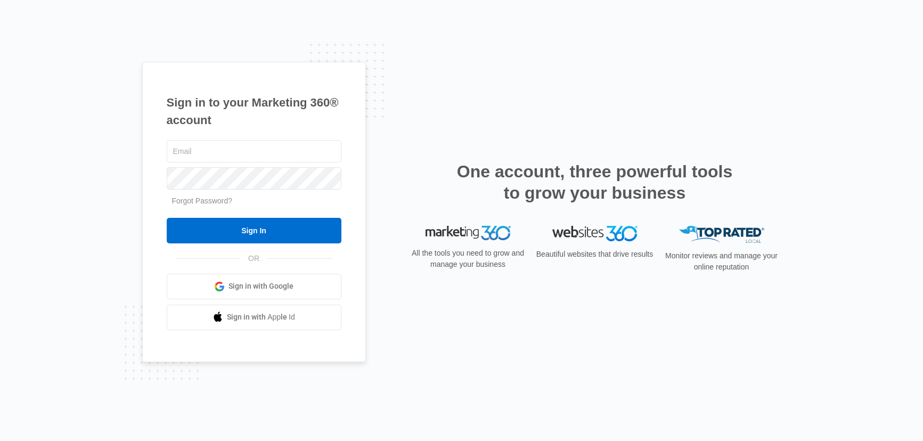  What do you see at coordinates (254, 111) in the screenshot?
I see `h1: Sign in to your Marketing 360® account` at bounding box center [254, 111].